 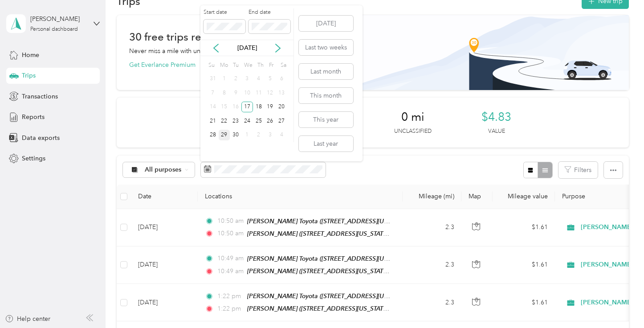 I want to click on div: 30, so click(x=235, y=135).